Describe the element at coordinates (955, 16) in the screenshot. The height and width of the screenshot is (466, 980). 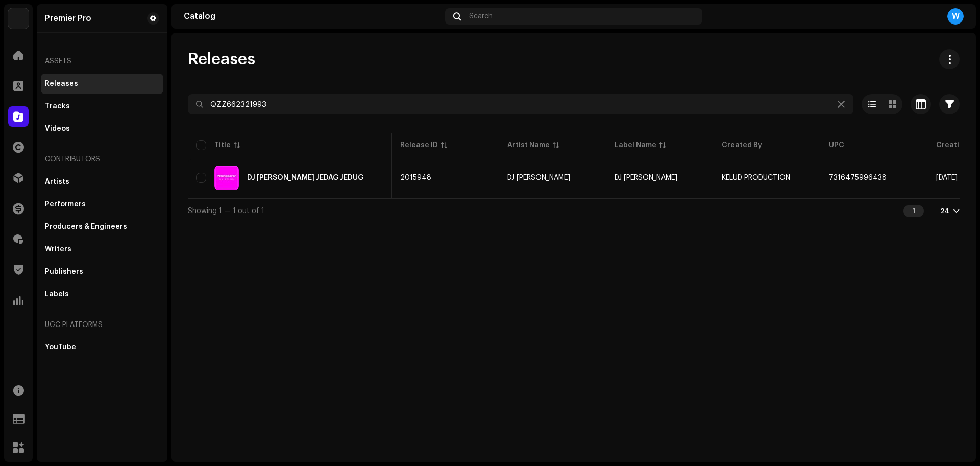
I see `div: W` at that location.